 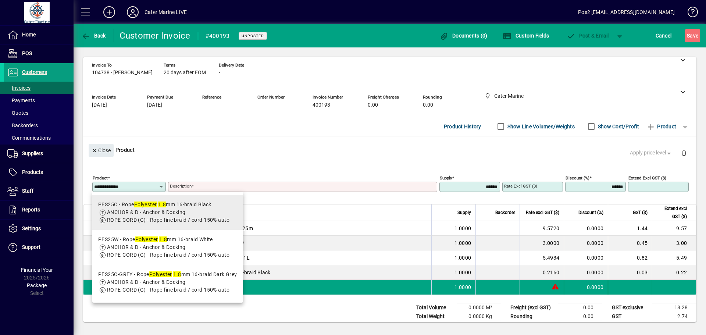 I want to click on a: Products, so click(x=39, y=172).